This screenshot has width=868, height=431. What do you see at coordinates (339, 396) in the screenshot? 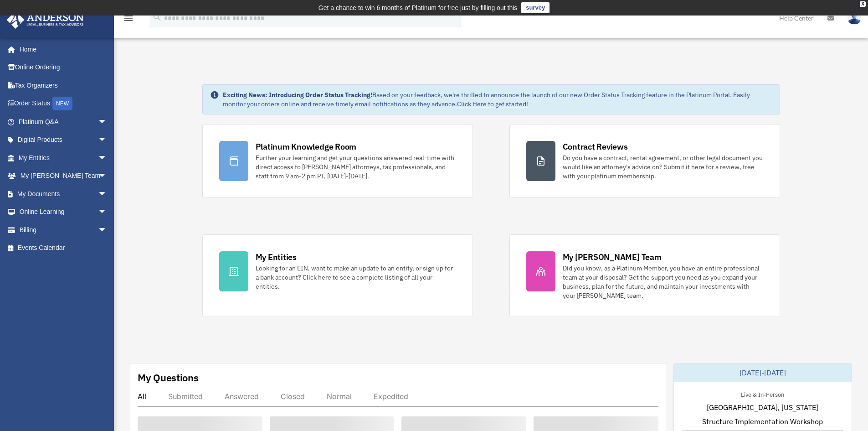
I see `div: Normal` at bounding box center [339, 396].